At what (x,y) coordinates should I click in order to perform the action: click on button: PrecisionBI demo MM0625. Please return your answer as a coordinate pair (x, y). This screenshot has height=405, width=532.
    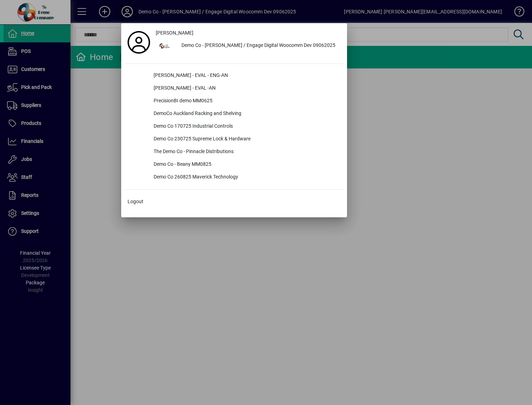
    Looking at the image, I should click on (234, 101).